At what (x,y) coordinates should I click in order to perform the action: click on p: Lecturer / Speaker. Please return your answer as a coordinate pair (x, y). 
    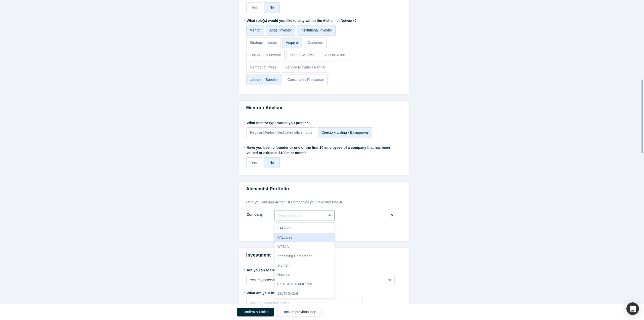
    Looking at the image, I should click on (264, 79).